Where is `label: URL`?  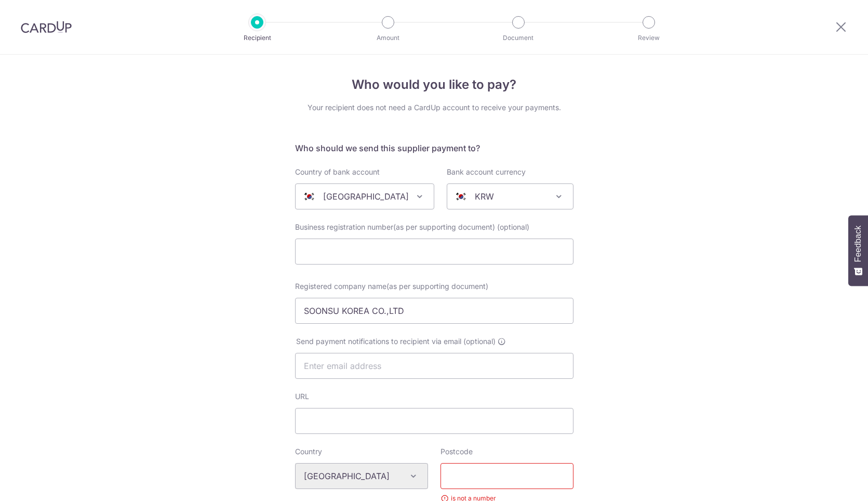 label: URL is located at coordinates (302, 396).